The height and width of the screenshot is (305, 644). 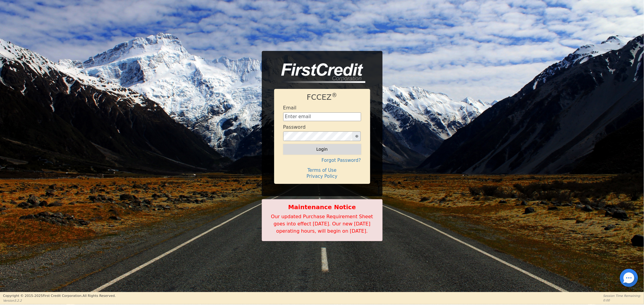 What do you see at coordinates (322, 97) in the screenshot?
I see `h1: FCCEZ` at bounding box center [322, 97].